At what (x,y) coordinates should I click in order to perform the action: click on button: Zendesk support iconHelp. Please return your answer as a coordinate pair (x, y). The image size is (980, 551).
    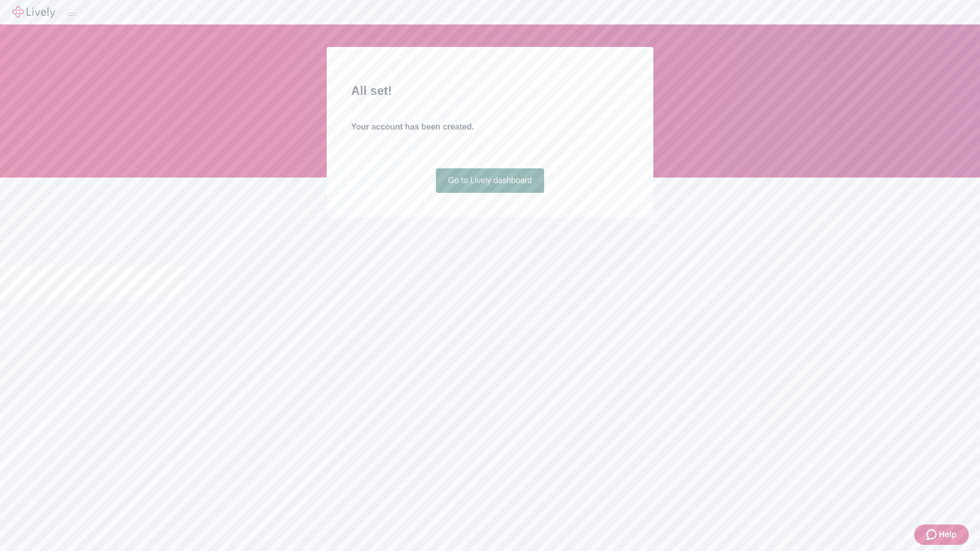
    Looking at the image, I should click on (941, 535).